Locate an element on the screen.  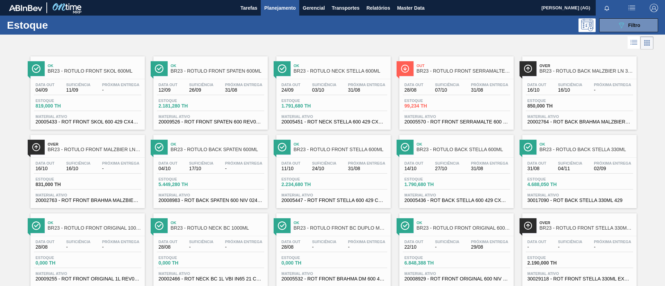
a: ÍconeOverBR23 - RÓTULO FRONT MALZBIER LN 355MLData out16/10Suficiência16/10Próxima Entrega-Estoqu... is located at coordinates (87, 169).